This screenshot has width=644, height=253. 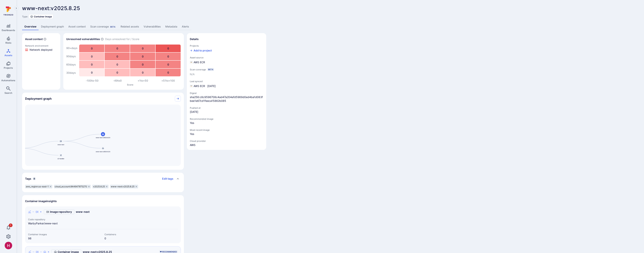 I want to click on span: Digest, so click(x=227, y=93).